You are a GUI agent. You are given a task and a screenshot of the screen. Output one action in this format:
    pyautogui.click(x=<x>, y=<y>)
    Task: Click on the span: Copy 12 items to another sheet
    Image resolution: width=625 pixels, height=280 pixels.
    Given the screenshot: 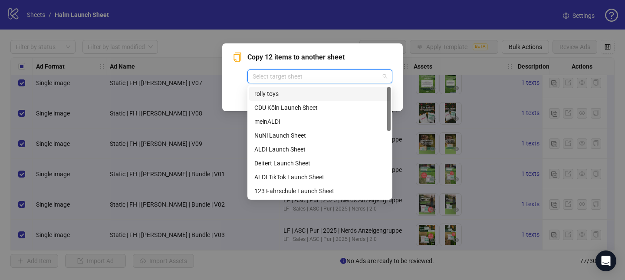 What is the action you would take?
    pyautogui.click(x=320, y=57)
    